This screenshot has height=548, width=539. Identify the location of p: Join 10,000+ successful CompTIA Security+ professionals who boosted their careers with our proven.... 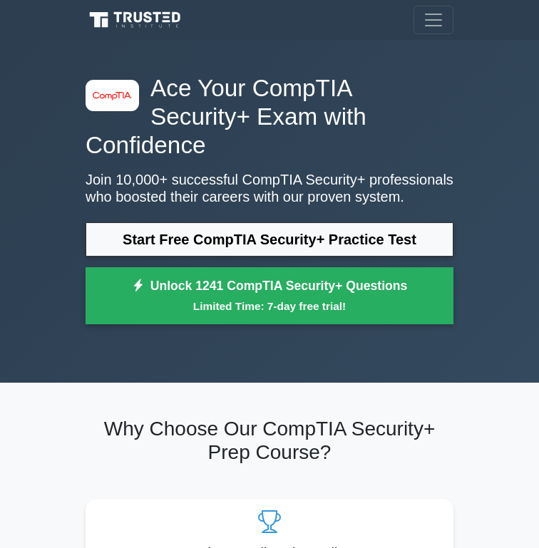
(270, 188).